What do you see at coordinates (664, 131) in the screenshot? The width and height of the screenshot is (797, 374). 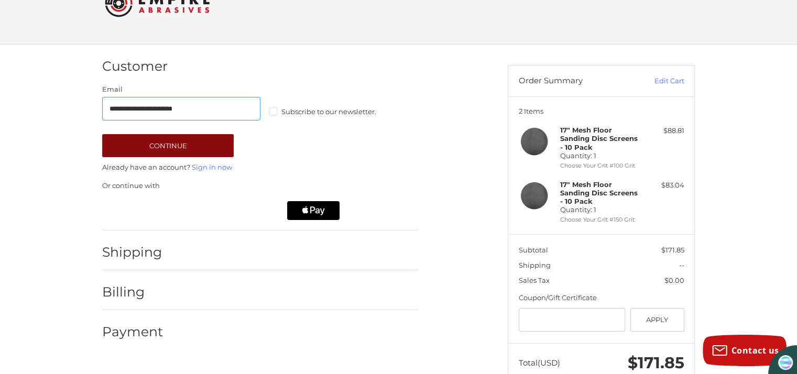 I see `div: $88.81` at bounding box center [664, 131].